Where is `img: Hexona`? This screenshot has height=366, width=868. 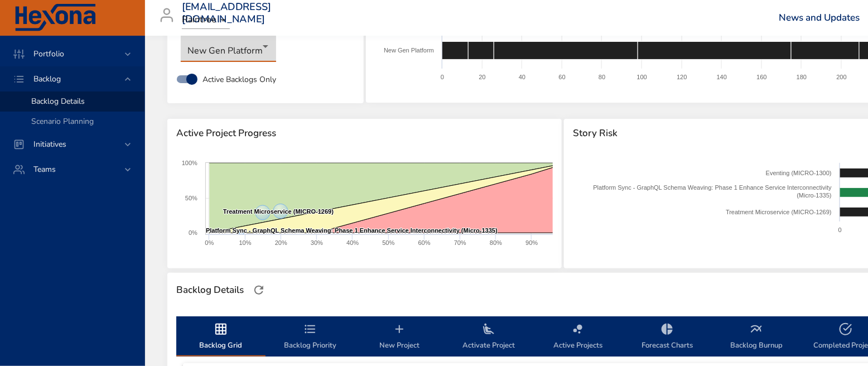 img: Hexona is located at coordinates (55, 18).